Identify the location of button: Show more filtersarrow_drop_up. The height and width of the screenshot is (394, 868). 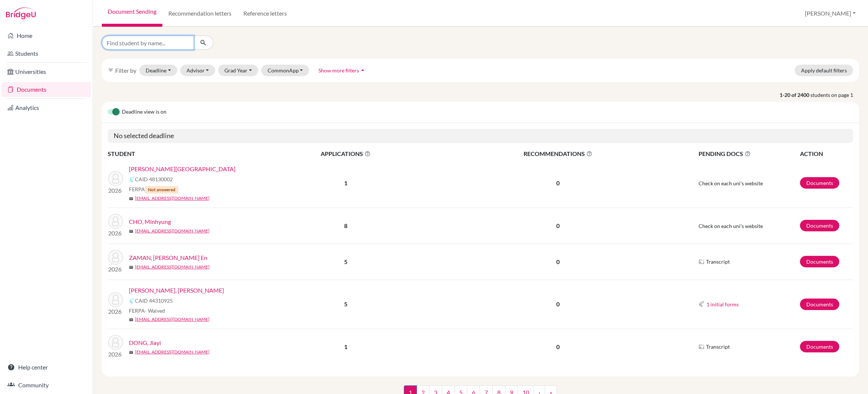
(342, 70).